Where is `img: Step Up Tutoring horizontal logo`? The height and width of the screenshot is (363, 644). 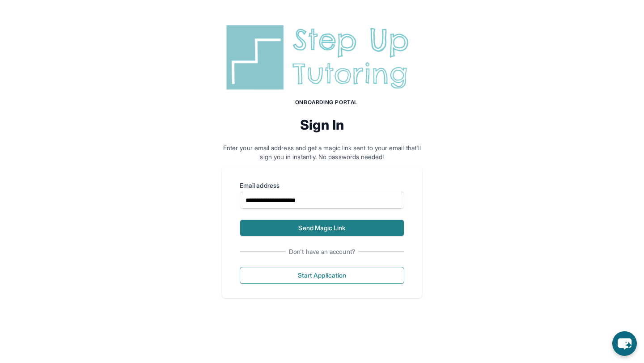 img: Step Up Tutoring horizontal logo is located at coordinates (322, 57).